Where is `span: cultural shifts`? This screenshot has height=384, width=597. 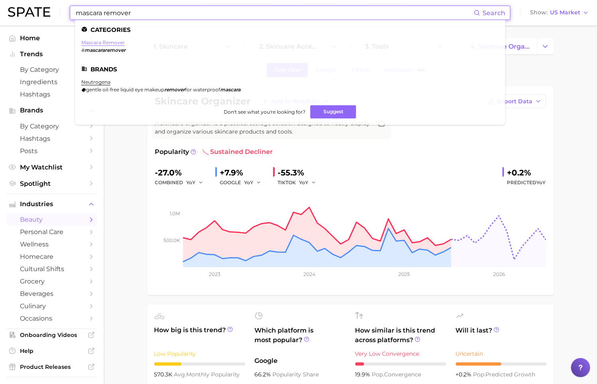 span: cultural shifts is located at coordinates (52, 269).